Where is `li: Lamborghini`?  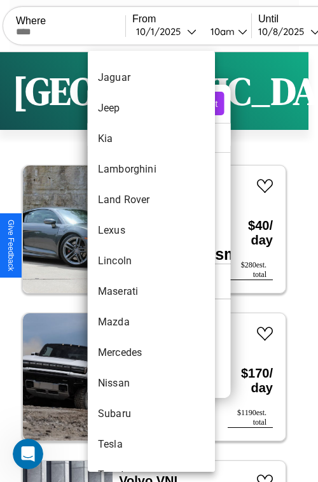 li: Lamborghini is located at coordinates (151, 169).